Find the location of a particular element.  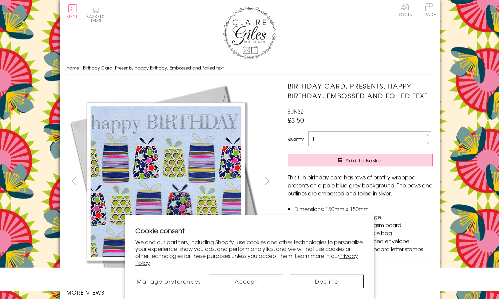

h1: Birthday Card, Presents, Happy Birthday, Embossed and Foiled text is located at coordinates (360, 91).